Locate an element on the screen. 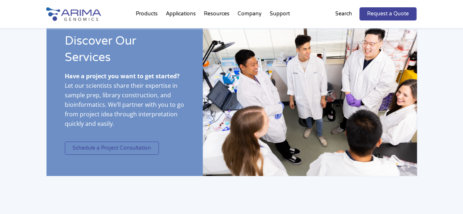 This screenshot has height=214, width=463. h2: Discover Our Services is located at coordinates (125, 52).